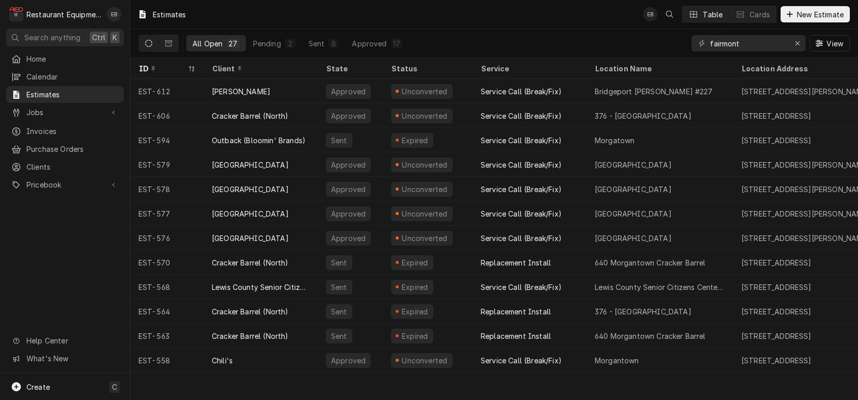  Describe the element at coordinates (99, 37) in the screenshot. I see `span: Ctrl` at that location.